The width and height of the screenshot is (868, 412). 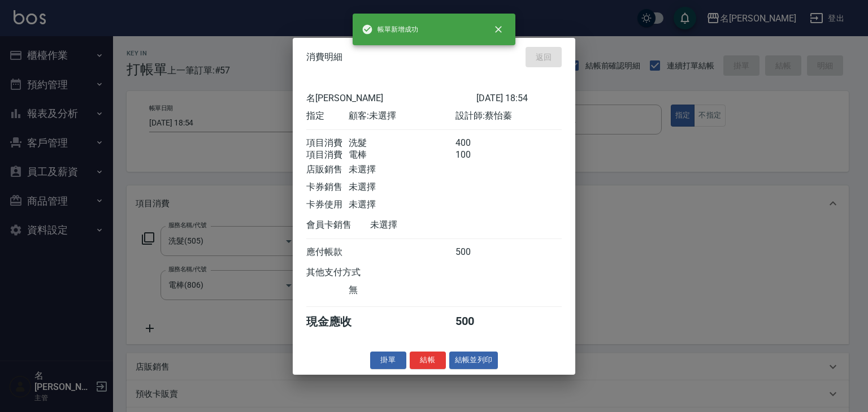 I want to click on div: 會員卡銷售, so click(x=338, y=225).